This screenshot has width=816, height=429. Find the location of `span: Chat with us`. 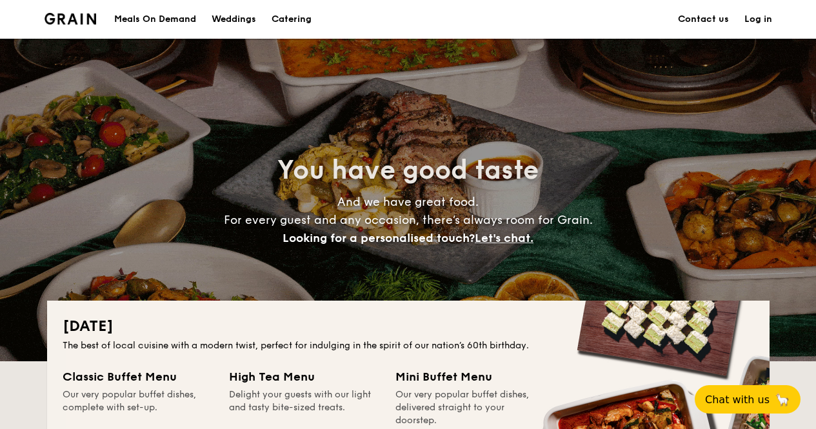

span: Chat with us is located at coordinates (737, 399).